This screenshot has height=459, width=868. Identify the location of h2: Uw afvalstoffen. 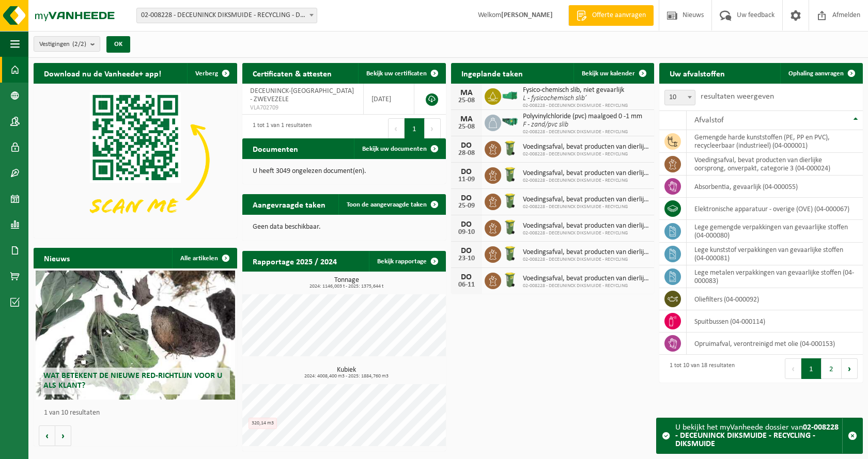
(697, 73).